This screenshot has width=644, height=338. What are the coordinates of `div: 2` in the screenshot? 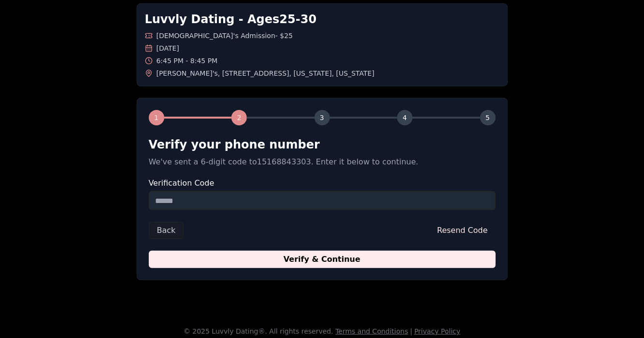 It's located at (239, 118).